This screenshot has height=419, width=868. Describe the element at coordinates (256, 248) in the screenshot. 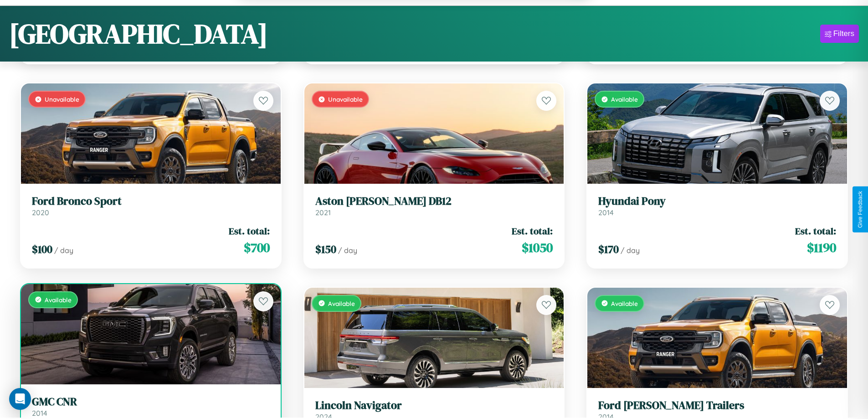

I see `span: $ 700` at that location.